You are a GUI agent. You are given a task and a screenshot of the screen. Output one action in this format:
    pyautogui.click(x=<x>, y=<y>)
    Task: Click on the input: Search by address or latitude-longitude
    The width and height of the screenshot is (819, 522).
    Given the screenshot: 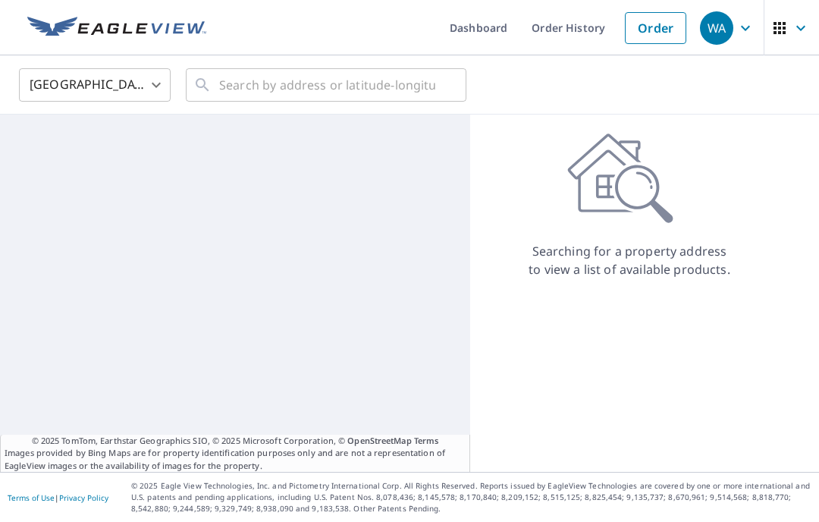 What is the action you would take?
    pyautogui.click(x=327, y=85)
    